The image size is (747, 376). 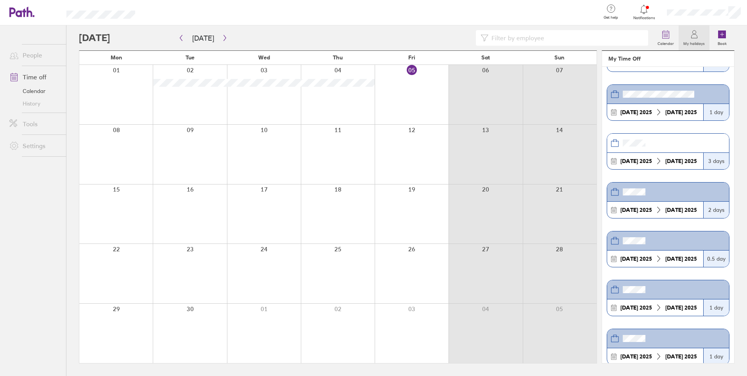 What do you see at coordinates (611, 18) in the screenshot?
I see `span: Get help` at bounding box center [611, 18].